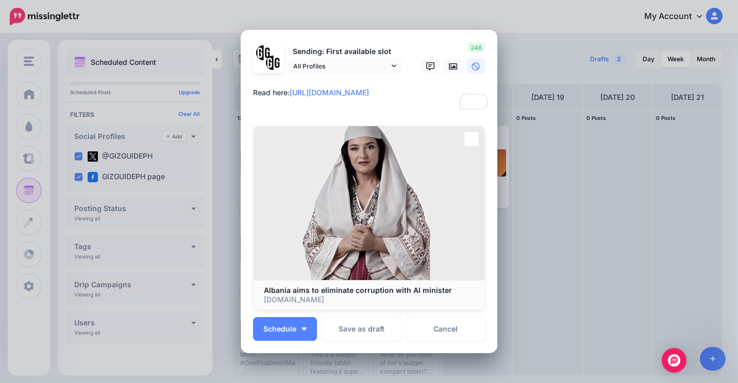 Image resolution: width=738 pixels, height=383 pixels. I want to click on img: arrow-down-white.png, so click(304, 329).